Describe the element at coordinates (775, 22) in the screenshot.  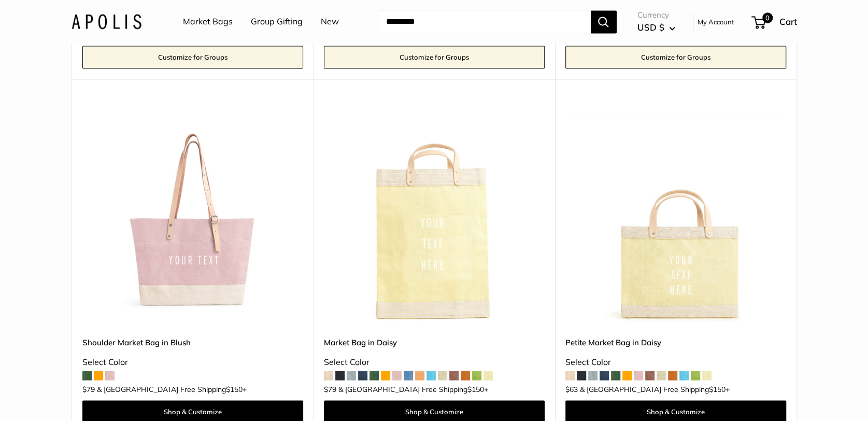
I see `a: 0 Cart` at that location.